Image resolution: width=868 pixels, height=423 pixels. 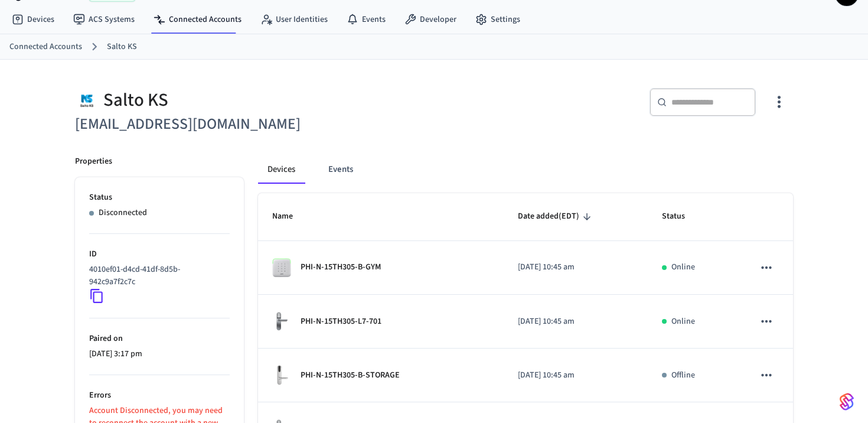 What do you see at coordinates (341, 267) in the screenshot?
I see `p: PHI-N-15TH305-B-GYM` at bounding box center [341, 267].